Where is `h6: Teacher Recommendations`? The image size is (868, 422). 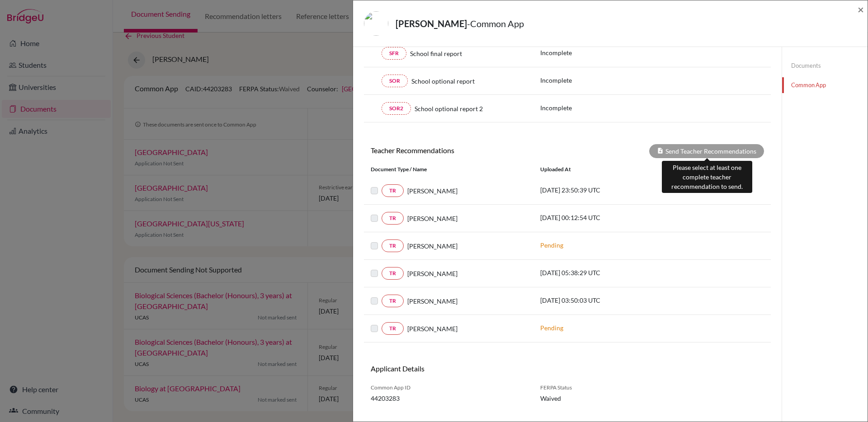
h6: Teacher Recommendations is located at coordinates (465, 150).